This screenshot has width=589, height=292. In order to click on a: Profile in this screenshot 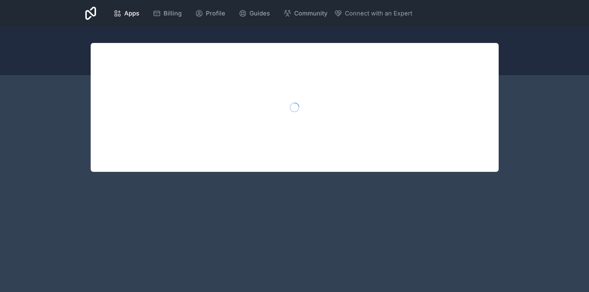, I will do `click(210, 13)`.